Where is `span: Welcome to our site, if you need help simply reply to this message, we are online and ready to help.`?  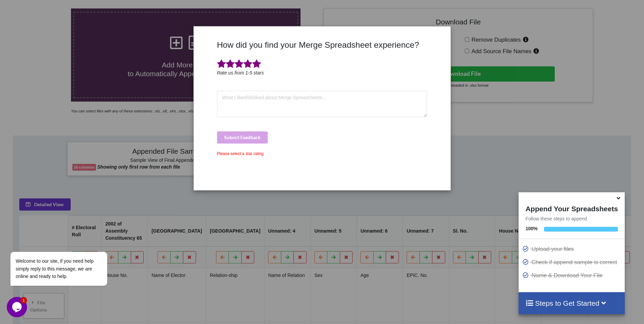 span: Welcome to our site, if you need help simply reply to this message, we are online and ready to help. is located at coordinates (48, 78).